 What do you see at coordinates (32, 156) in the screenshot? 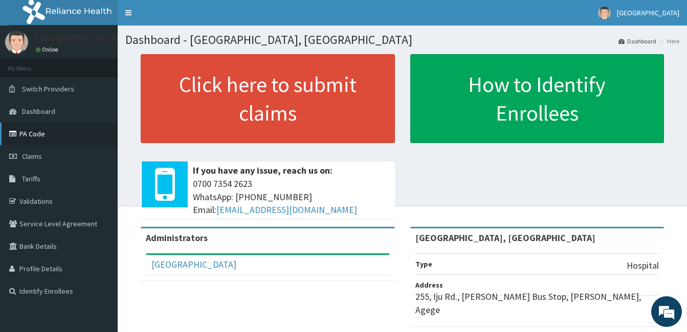
I see `span: Claims` at bounding box center [32, 156].